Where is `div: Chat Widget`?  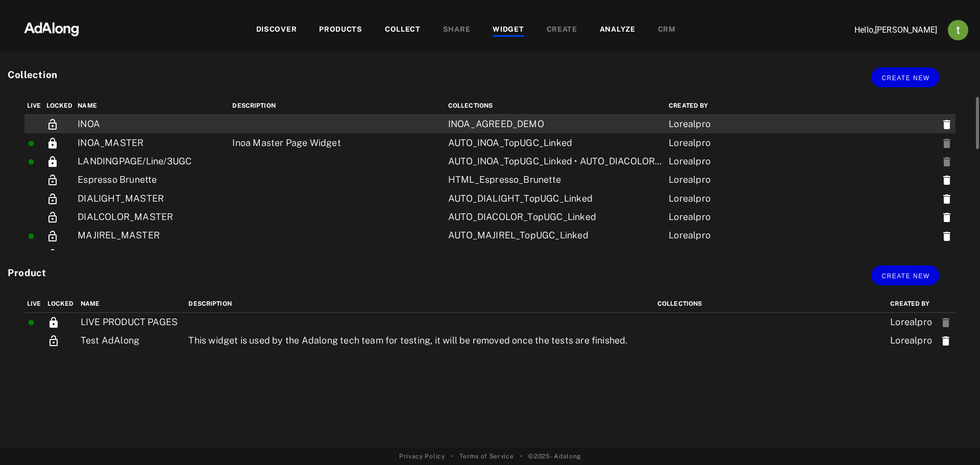 div: Chat Widget is located at coordinates (954, 440).